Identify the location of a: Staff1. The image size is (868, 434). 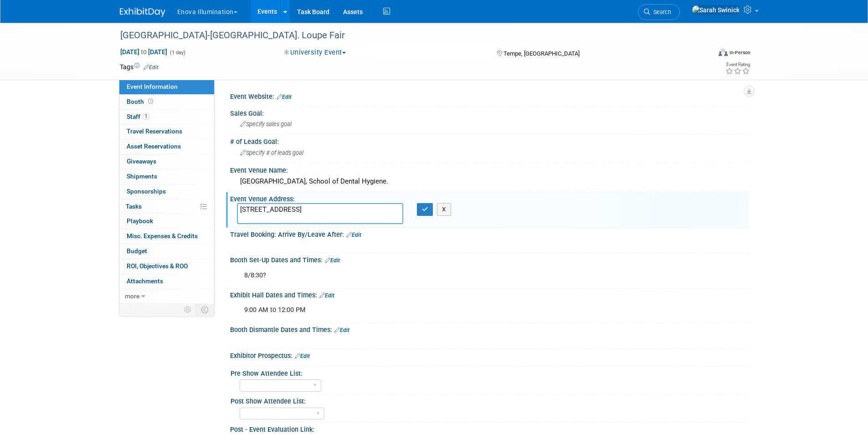
(166, 117).